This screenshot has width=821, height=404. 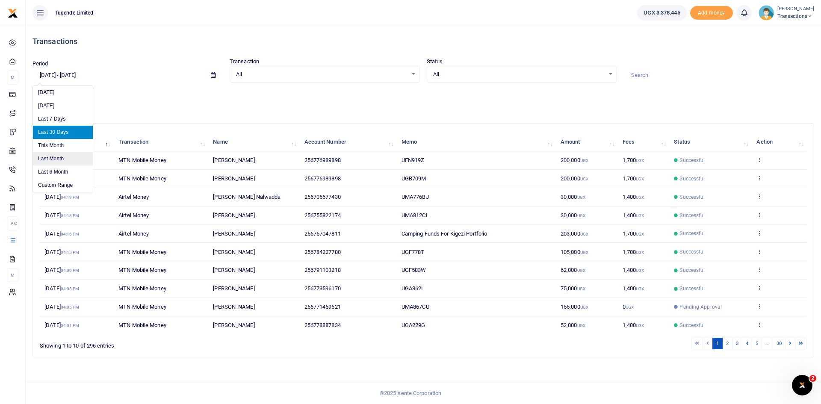 I want to click on small: 04:19 PM, so click(x=70, y=197).